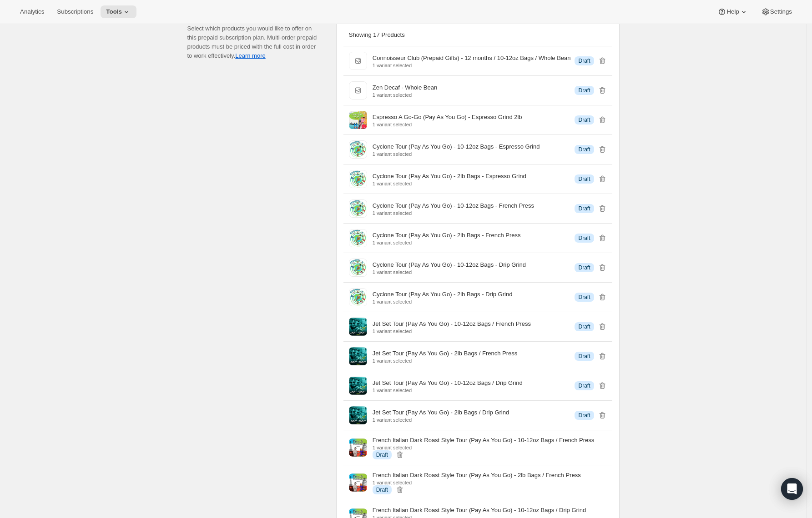 Image resolution: width=812 pixels, height=518 pixels. I want to click on img: Cyclone Tour (Pay As You Go) - 2lb Bags - Drip Grind, so click(358, 297).